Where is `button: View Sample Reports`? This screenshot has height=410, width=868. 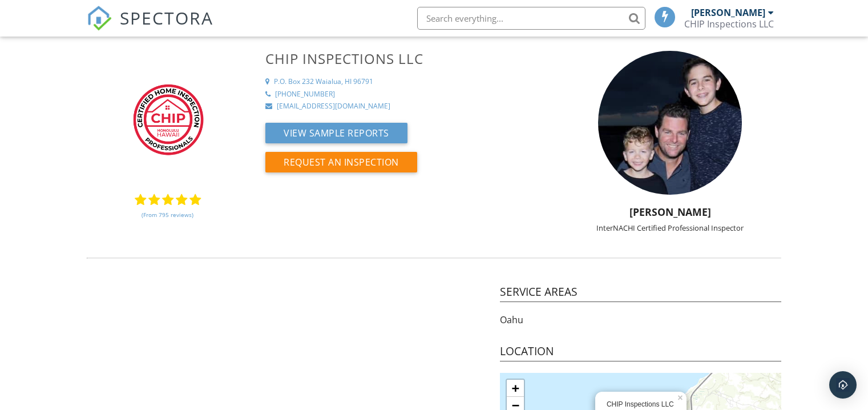 button: View Sample Reports is located at coordinates (336, 133).